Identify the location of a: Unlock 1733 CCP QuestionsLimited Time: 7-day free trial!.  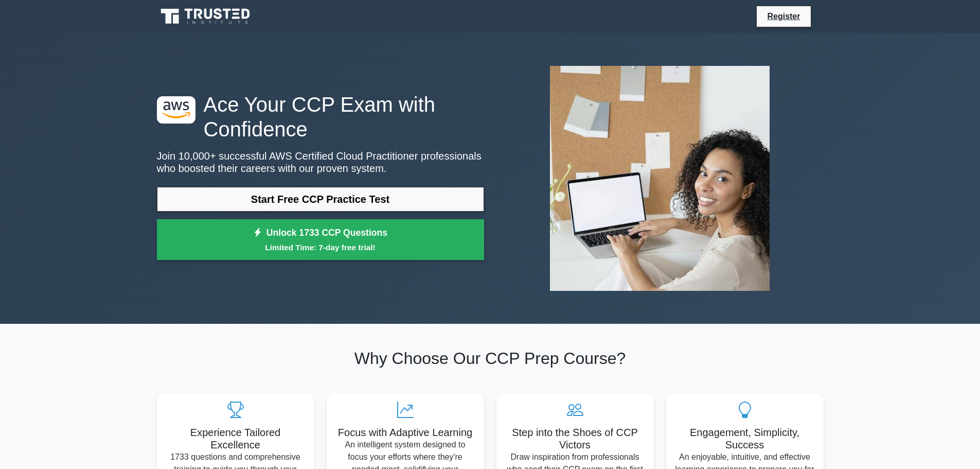
(321, 240).